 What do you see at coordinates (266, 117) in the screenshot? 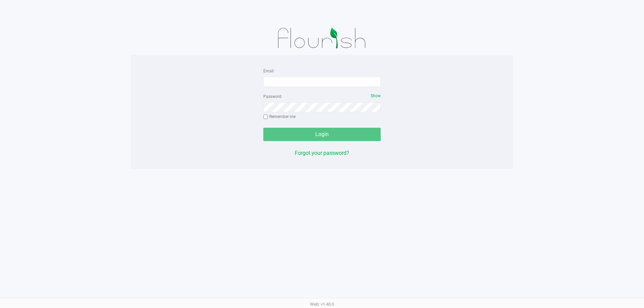
I see `input: Remember me` at bounding box center [266, 117].